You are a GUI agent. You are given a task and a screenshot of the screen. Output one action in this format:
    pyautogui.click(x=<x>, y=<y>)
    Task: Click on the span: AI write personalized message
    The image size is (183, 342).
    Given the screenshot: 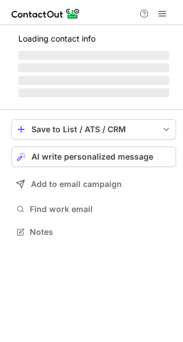 What is the action you would take?
    pyautogui.click(x=92, y=157)
    